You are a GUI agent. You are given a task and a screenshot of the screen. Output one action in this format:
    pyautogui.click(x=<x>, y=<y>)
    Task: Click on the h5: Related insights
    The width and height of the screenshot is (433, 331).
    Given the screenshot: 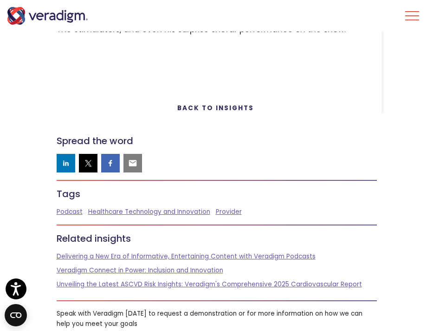 What is the action you would take?
    pyautogui.click(x=217, y=238)
    